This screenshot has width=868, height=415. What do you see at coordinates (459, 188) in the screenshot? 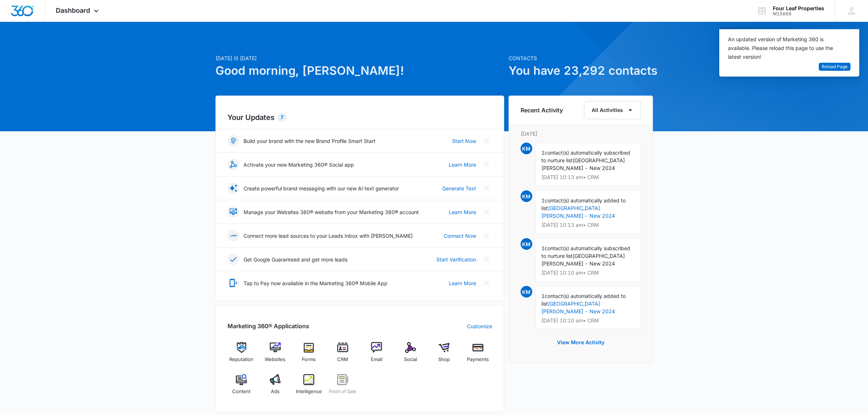
I see `a: Generate Text` at bounding box center [459, 188].